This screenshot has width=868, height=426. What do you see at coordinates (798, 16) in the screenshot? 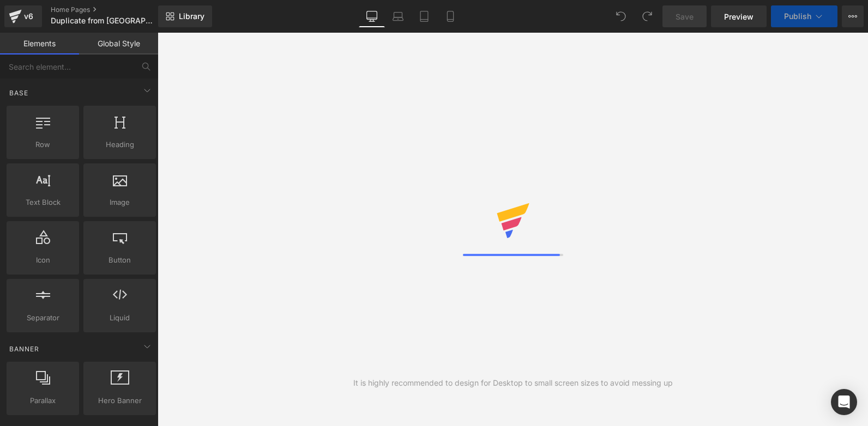
I see `span: Publish` at bounding box center [798, 16].